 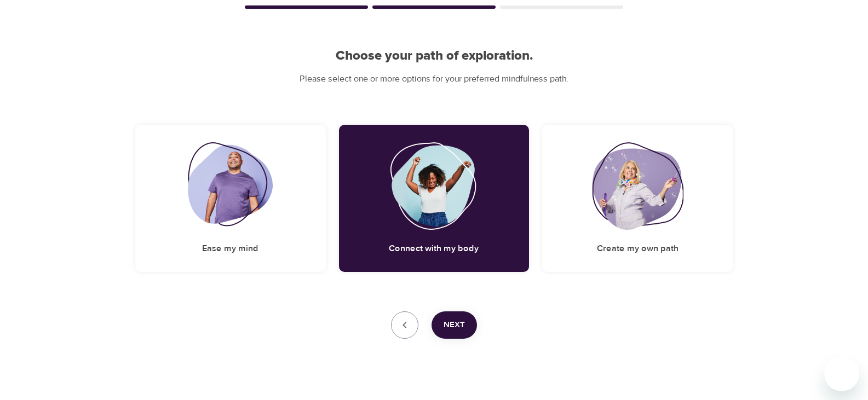 What do you see at coordinates (434, 186) in the screenshot?
I see `img: Connect with my body` at bounding box center [434, 186].